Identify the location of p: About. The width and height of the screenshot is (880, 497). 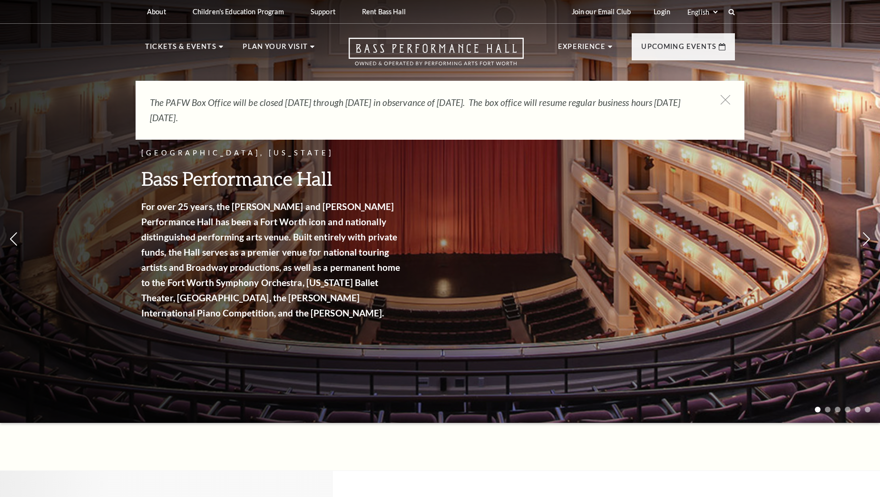
(156, 11).